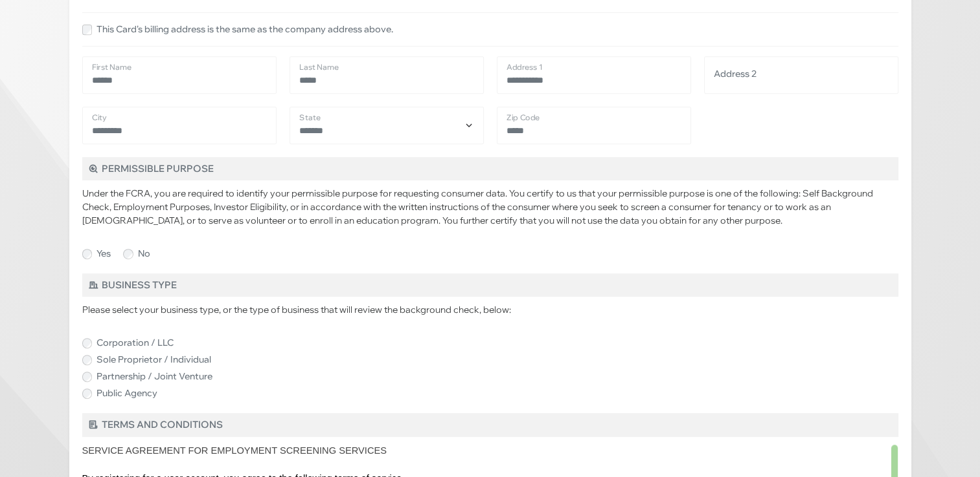 This screenshot has width=980, height=477. What do you see at coordinates (104, 254) in the screenshot?
I see `label: Yes` at bounding box center [104, 254].